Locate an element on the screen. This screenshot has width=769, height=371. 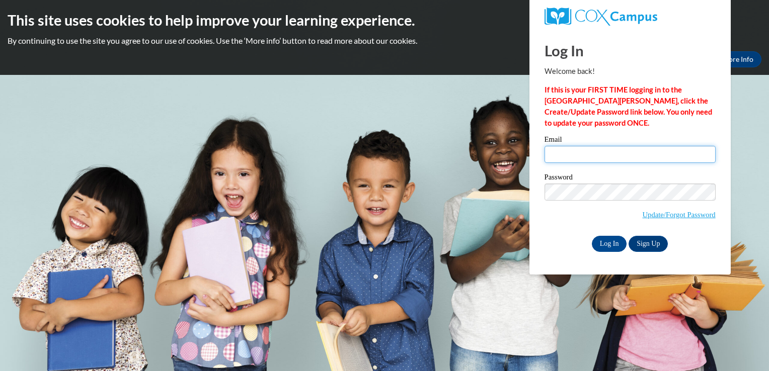
a: COX Campus is located at coordinates (630, 17).